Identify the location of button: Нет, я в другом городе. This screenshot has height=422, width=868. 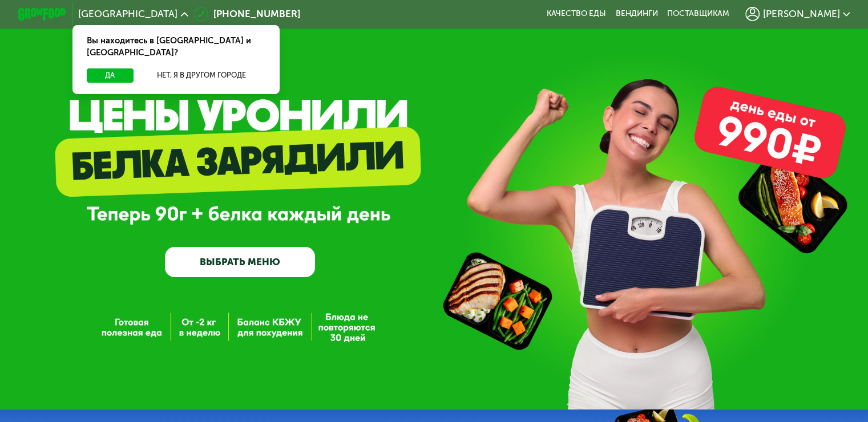
(201, 75).